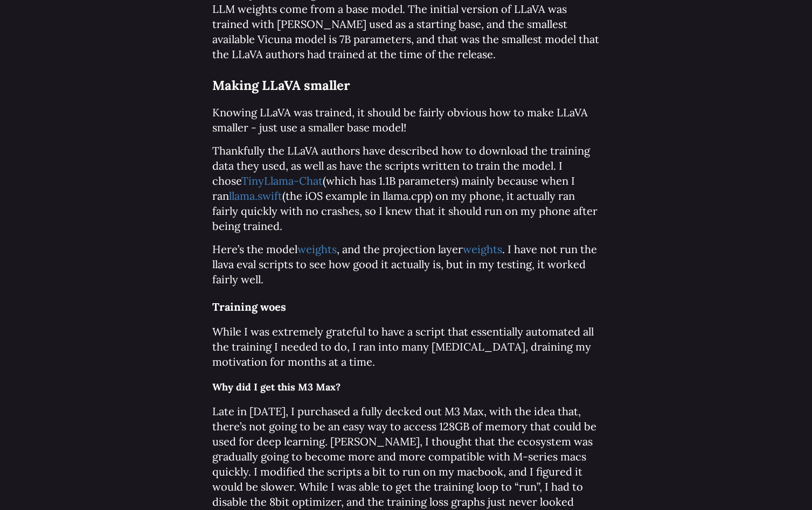 This screenshot has width=812, height=510. Describe the element at coordinates (406, 307) in the screenshot. I see `h3: Training woes` at that location.